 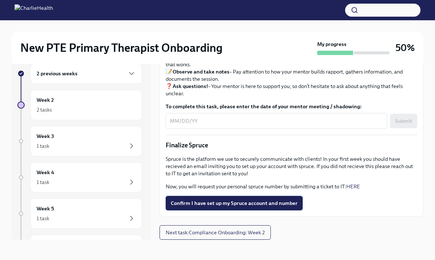 I want to click on h6: Week 3, so click(x=45, y=136).